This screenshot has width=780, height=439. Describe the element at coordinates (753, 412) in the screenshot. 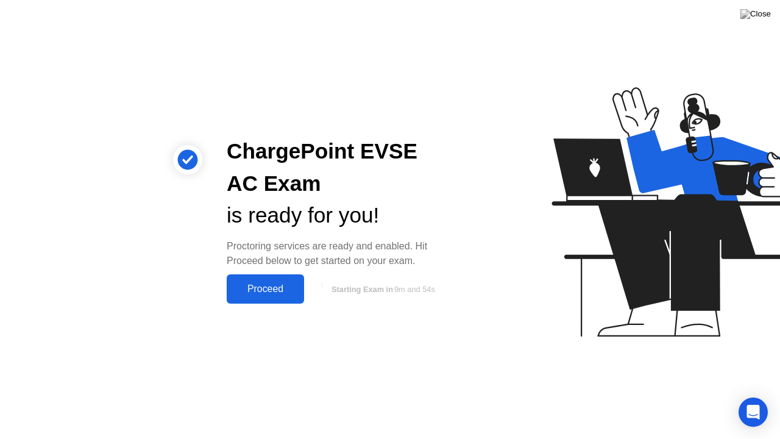

I see `div: Open Intercom Messenger` at that location.